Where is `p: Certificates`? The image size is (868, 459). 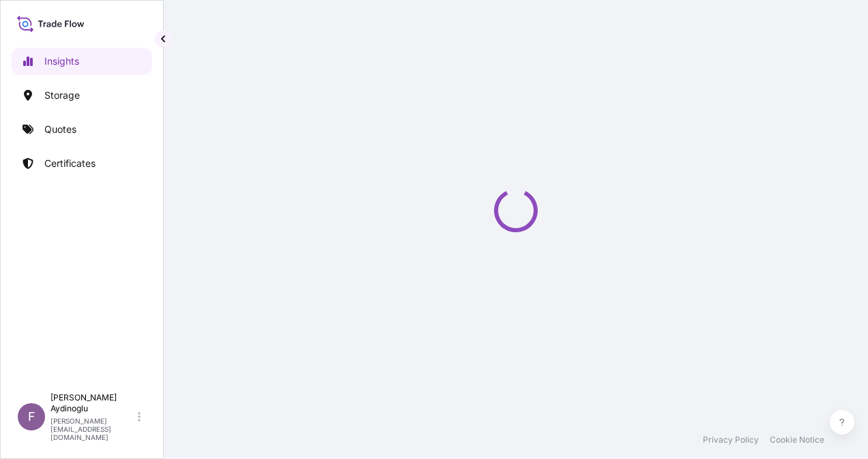
p: Certificates is located at coordinates (70, 164).